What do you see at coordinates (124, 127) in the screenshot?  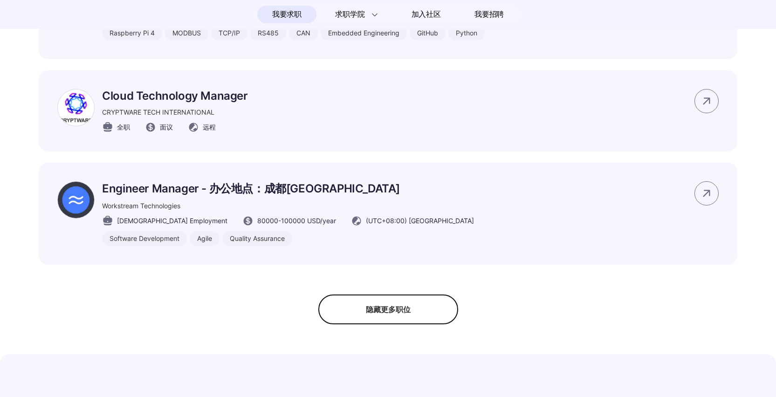 I see `span: 全职` at bounding box center [124, 127].